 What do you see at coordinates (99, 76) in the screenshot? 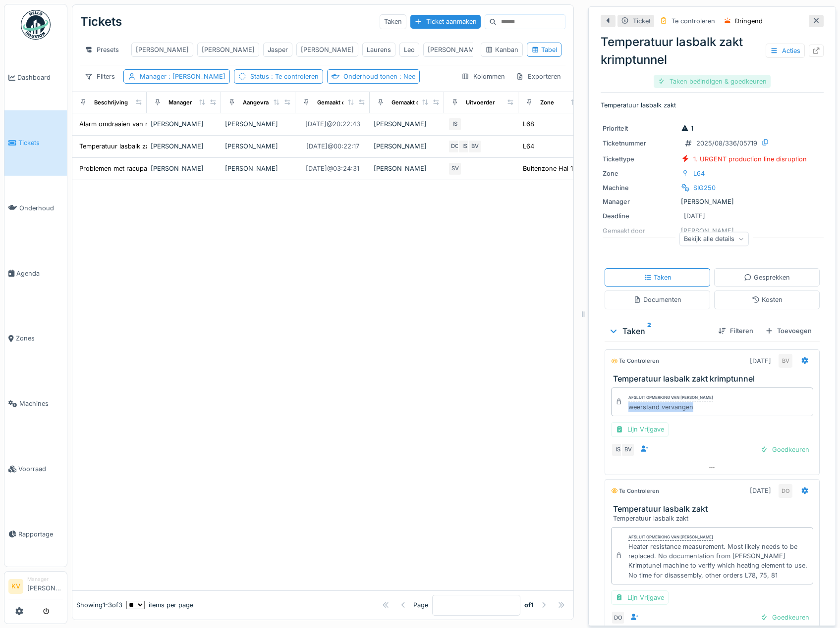
I see `div: Filters` at bounding box center [99, 76].